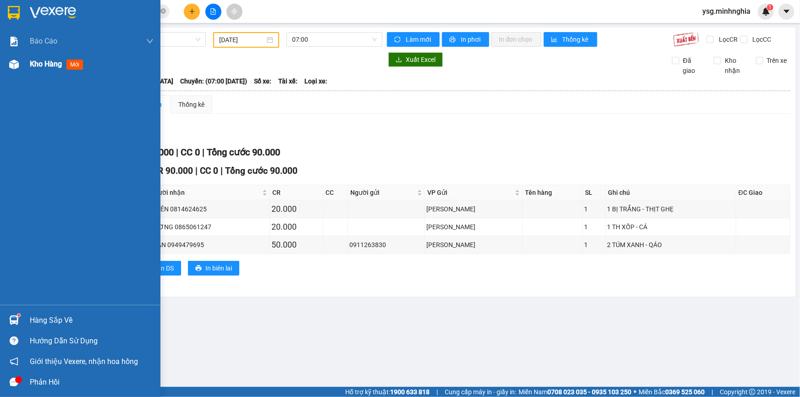 This screenshot has height=397, width=800. Describe the element at coordinates (577, 39) in the screenshot. I see `span: Thống kê` at that location.